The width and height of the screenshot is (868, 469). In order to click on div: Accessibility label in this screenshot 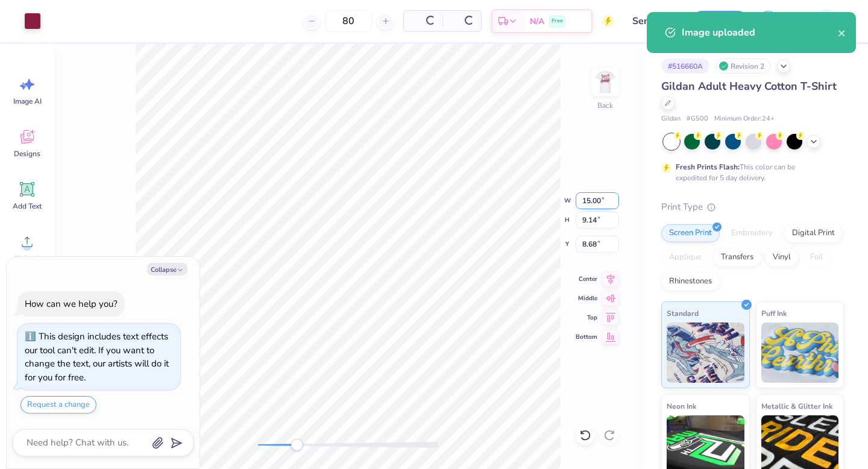, I will do `click(297, 445)`.